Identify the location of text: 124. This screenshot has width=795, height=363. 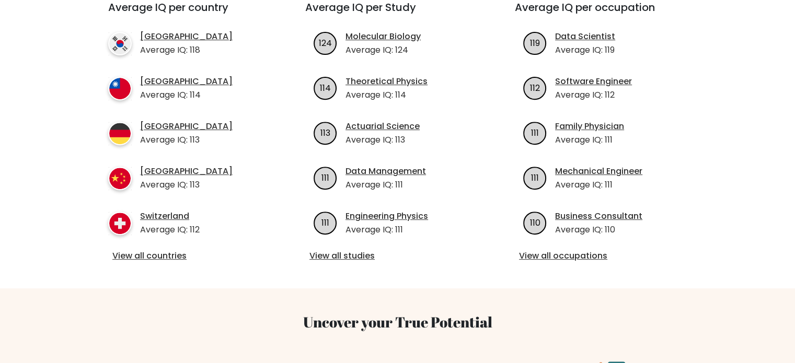
(325, 42).